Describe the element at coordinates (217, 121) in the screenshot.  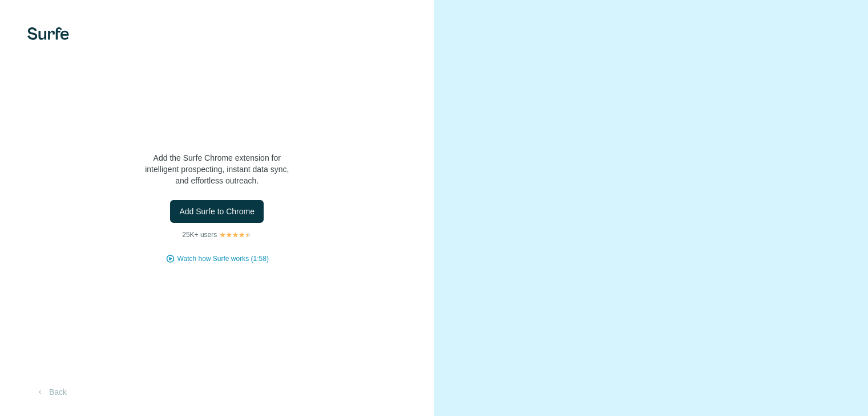
I see `h1: Let’s bring Surfe to your LinkedIn` at that location.